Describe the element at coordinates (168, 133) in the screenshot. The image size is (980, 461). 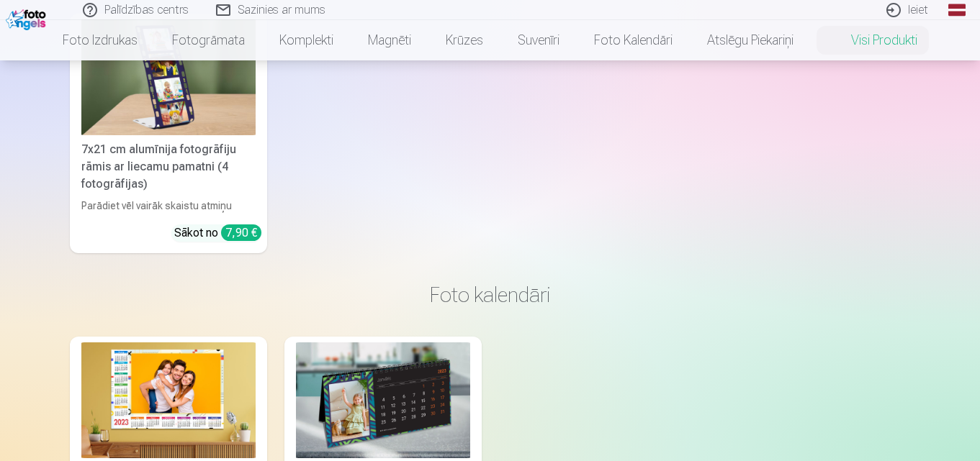
I see `a: 7x21 cm alumīnija fotogrāfiju rāmis ar liecamu pamatni (4 fotogrāfijas)7x21 cm alumīnija fotogrāf...` at that location.